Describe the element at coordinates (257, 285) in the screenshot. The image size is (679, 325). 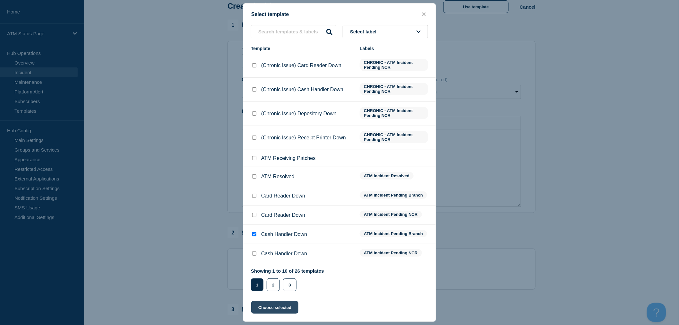
I see `button: 1` at that location.